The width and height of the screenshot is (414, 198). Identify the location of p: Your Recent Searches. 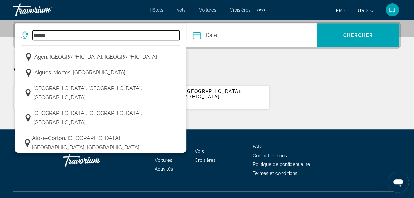
(207, 72).